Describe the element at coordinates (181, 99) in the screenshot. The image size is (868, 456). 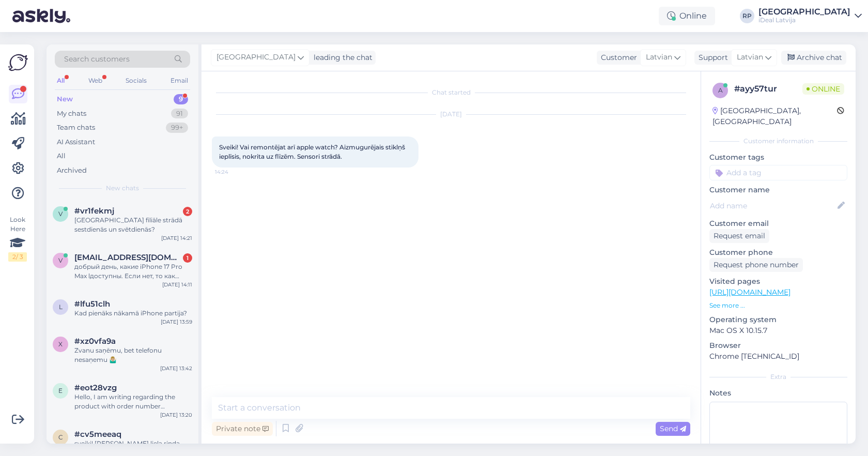
I see `div: 9` at that location.